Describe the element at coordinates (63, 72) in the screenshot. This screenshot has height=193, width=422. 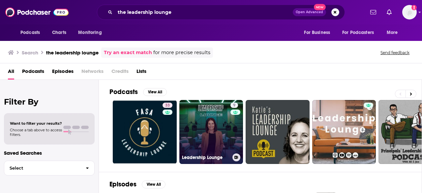
I see `a: Episodes` at that location.